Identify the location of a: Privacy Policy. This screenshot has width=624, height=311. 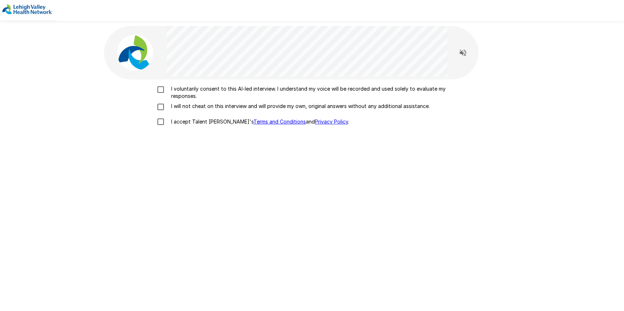
(331, 121).